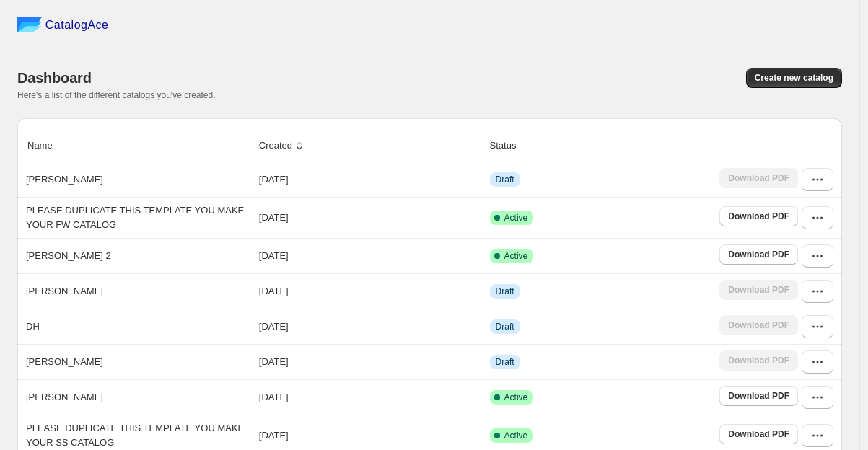  Describe the element at coordinates (47, 146) in the screenshot. I see `button: Name` at that location.